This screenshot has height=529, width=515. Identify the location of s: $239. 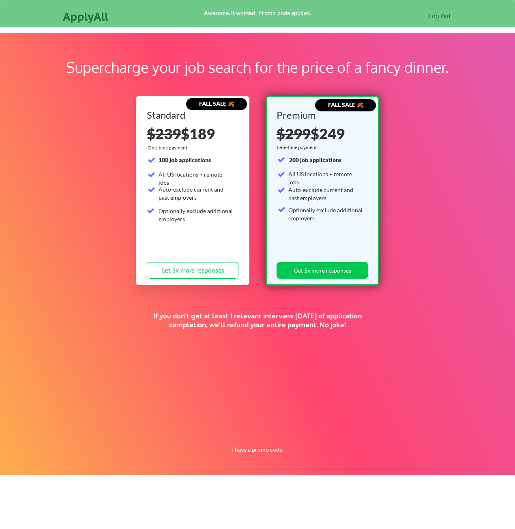
(164, 134).